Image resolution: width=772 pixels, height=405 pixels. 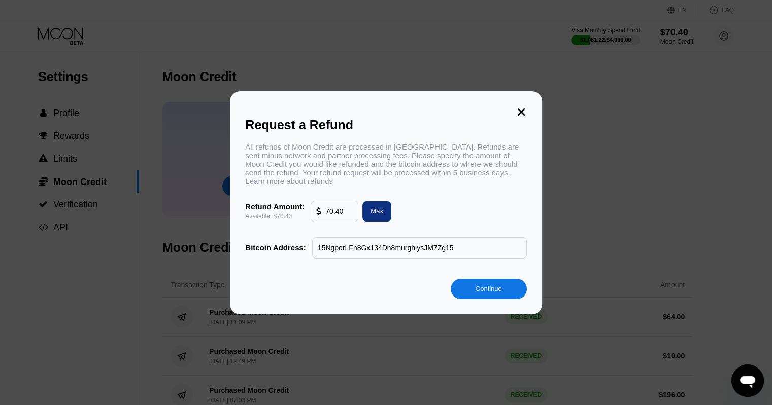 I want to click on div: Request a Refund, so click(x=386, y=125).